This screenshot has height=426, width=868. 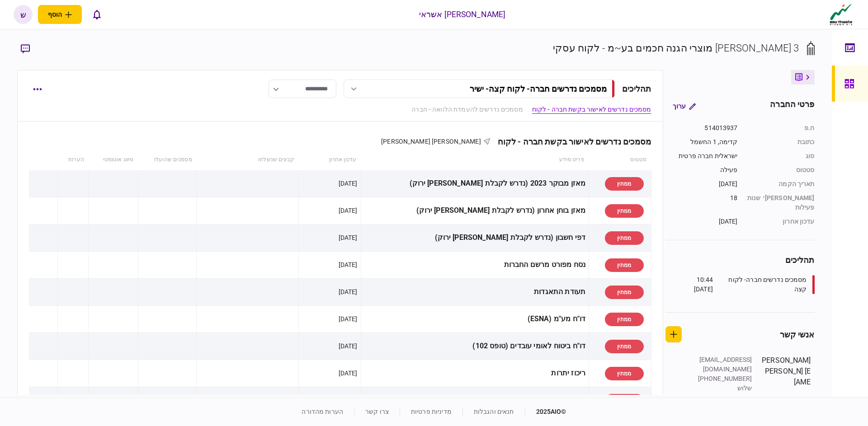 I want to click on div: אנשי קשר, so click(x=796, y=335).